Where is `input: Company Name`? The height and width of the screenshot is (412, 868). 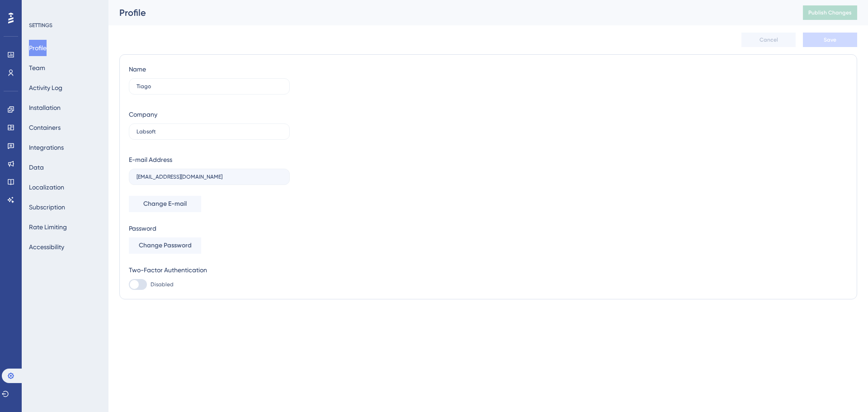 input: Company Name is located at coordinates (209, 132).